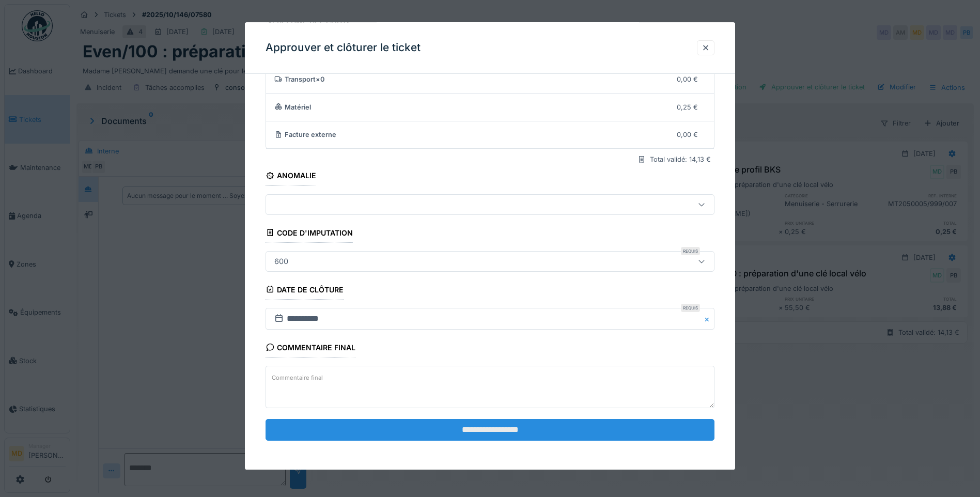  Describe the element at coordinates (490, 135) in the screenshot. I see `summary: Facture externe0,00 €` at that location.